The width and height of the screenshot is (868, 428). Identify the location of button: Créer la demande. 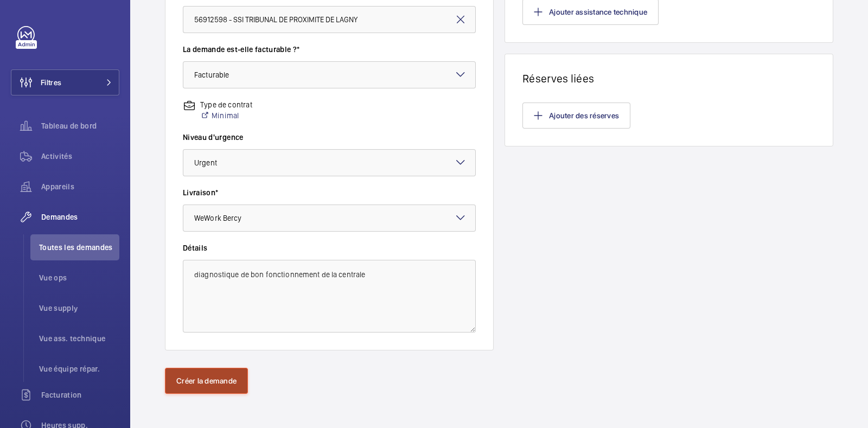
(206, 381).